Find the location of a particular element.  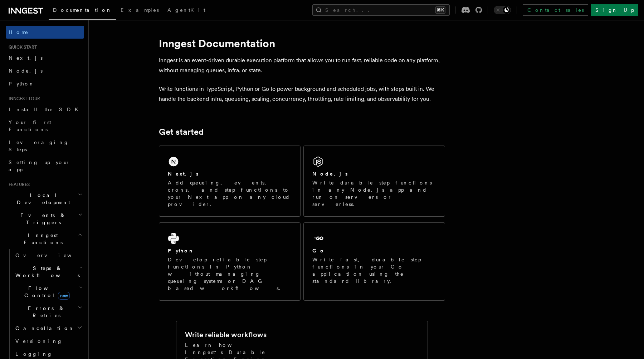

a: Next.js is located at coordinates (44, 58).